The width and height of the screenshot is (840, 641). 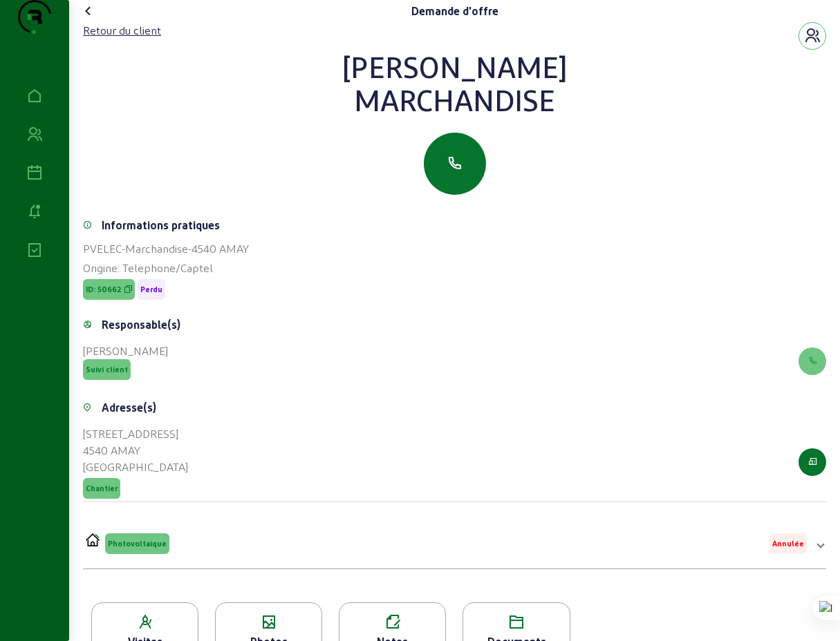 I want to click on span: Suivi client, so click(x=107, y=370).